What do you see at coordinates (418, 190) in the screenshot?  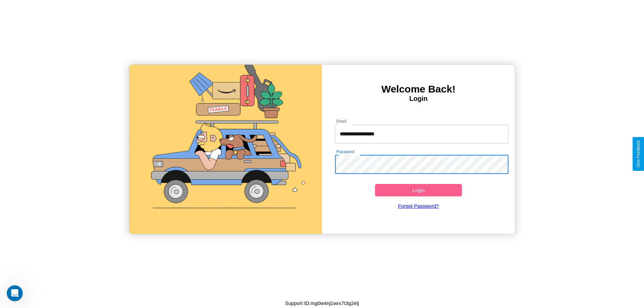 I see `button: Login` at bounding box center [418, 190].